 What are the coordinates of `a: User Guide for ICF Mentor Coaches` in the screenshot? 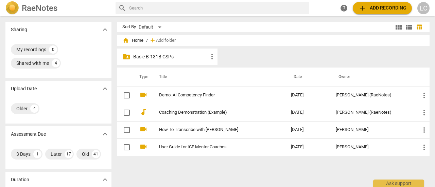 It's located at (213, 147).